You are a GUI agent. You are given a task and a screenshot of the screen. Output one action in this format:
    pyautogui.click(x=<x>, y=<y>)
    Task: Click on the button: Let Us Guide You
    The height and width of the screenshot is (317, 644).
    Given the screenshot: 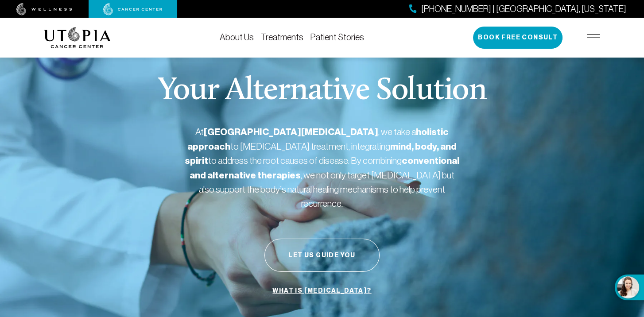 What is the action you would take?
    pyautogui.click(x=322, y=255)
    